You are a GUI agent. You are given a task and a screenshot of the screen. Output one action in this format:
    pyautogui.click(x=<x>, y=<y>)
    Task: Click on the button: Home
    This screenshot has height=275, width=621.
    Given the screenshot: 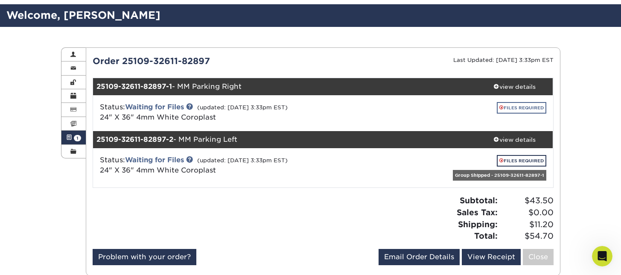 What is the action you would take?
    pyautogui.click(x=142, y=12)
    